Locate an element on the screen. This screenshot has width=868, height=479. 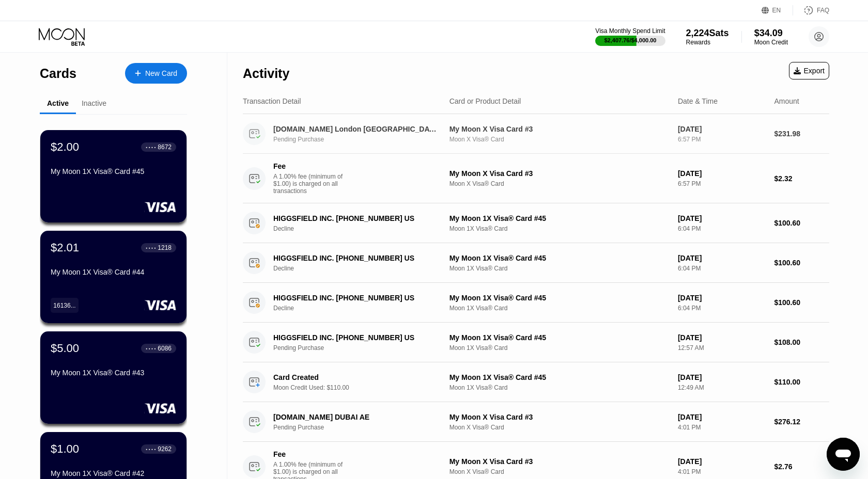
div: Fee is located at coordinates (309, 166).